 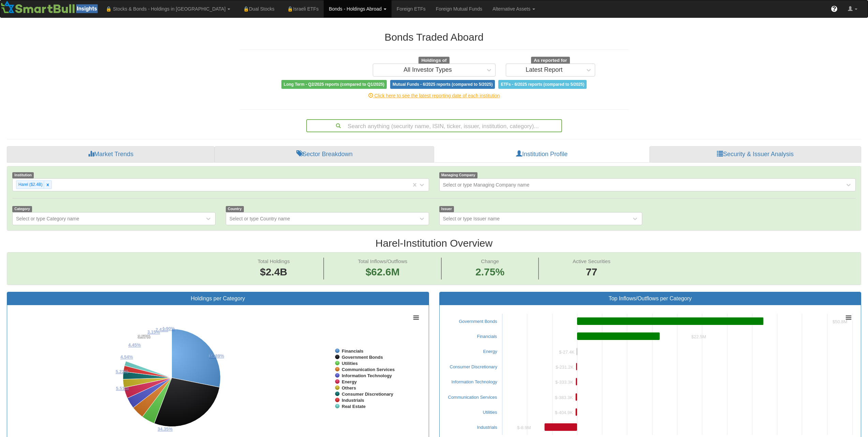 What do you see at coordinates (473, 366) in the screenshot?
I see `a: Consumer Discretionary` at bounding box center [473, 366].